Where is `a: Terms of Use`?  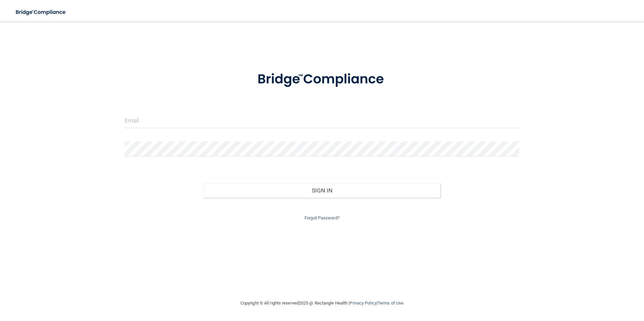
a: Terms of Use is located at coordinates (391, 303).